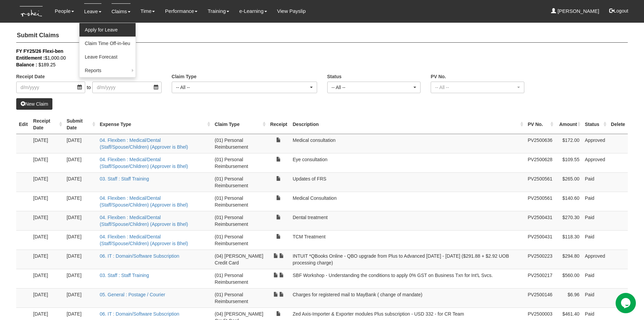 Image resolution: width=644 pixels, height=320 pixels. I want to click on a: 05. General : Postage / Courier, so click(132, 295).